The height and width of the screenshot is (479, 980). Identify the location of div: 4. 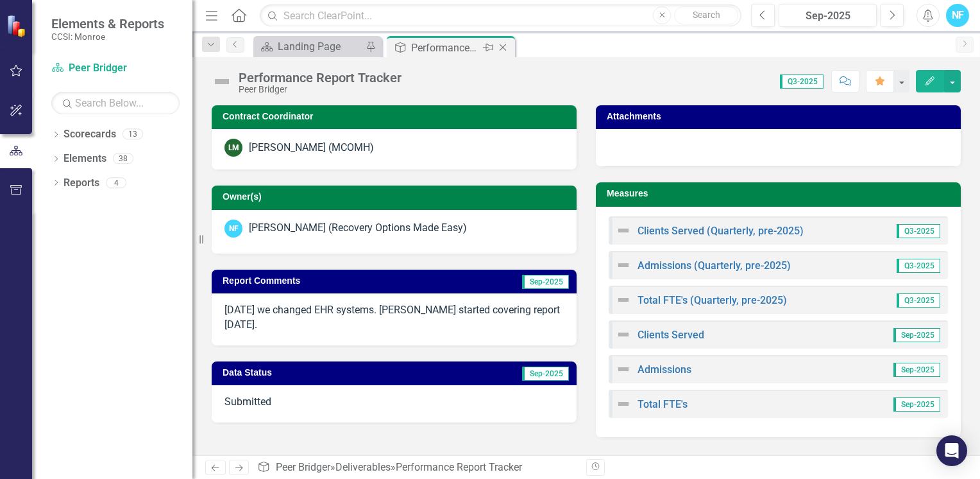
(116, 182).